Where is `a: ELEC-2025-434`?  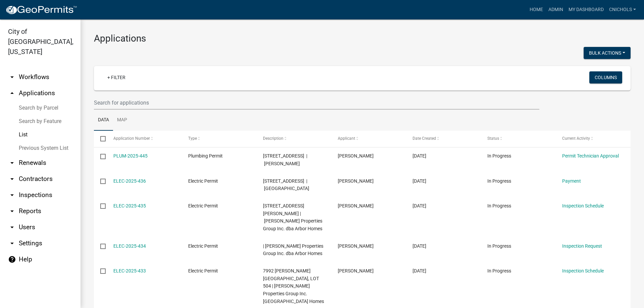
a: ELEC-2025-434 is located at coordinates (129, 247).